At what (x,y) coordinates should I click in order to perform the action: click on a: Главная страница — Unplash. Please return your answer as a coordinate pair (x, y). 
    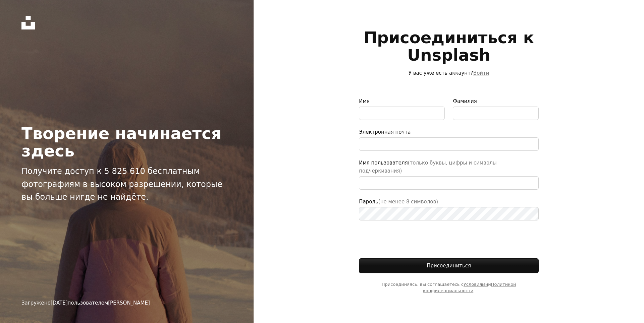
    Looking at the image, I should click on (28, 23).